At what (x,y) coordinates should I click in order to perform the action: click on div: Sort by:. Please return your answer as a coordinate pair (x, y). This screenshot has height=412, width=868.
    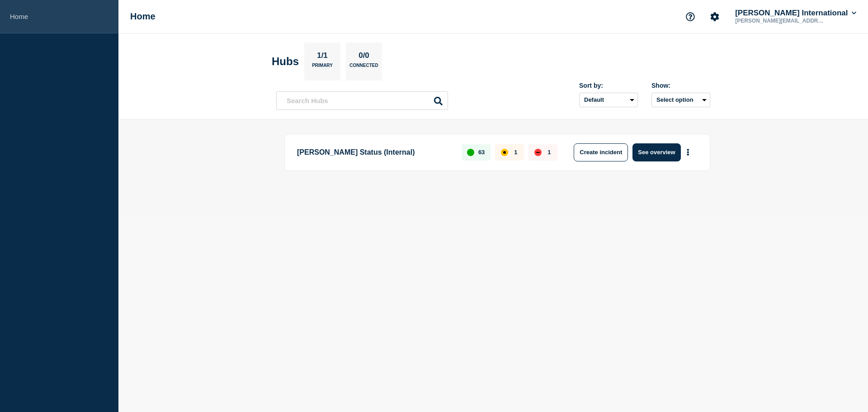
    Looking at the image, I should click on (609, 85).